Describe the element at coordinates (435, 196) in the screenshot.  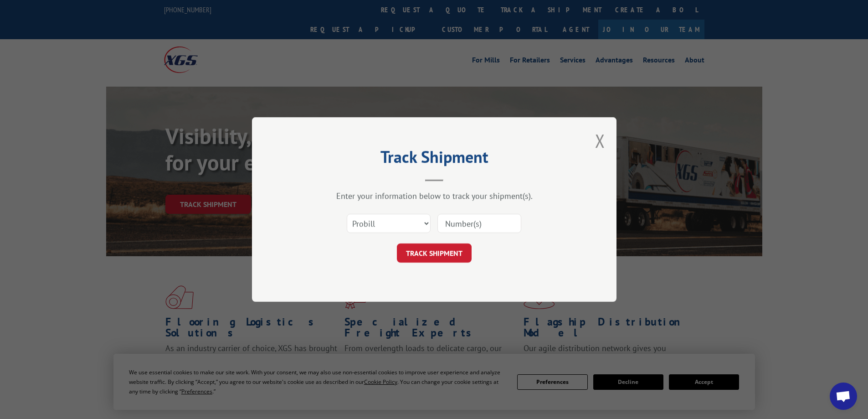
I see `div: Enter your information below to track your shipment(s).` at that location.